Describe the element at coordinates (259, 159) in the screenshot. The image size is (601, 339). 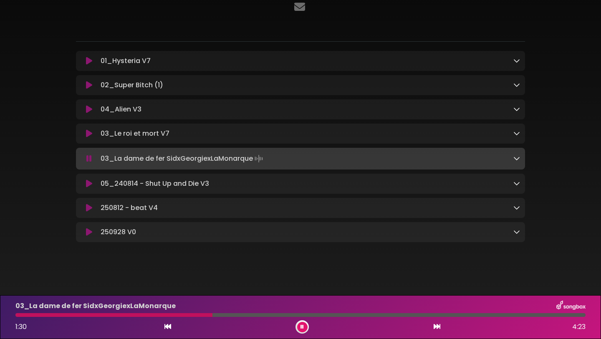
I see `img: waveform4.gif` at that location.